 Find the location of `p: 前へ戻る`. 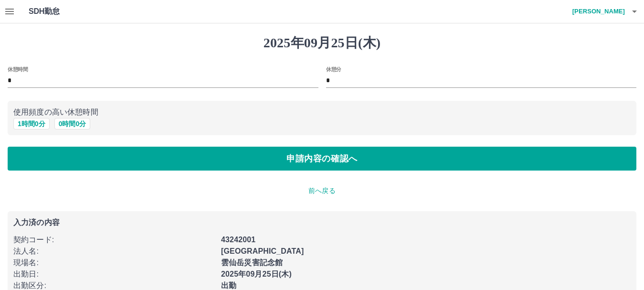

p: 前へ戻る is located at coordinates (322, 191).